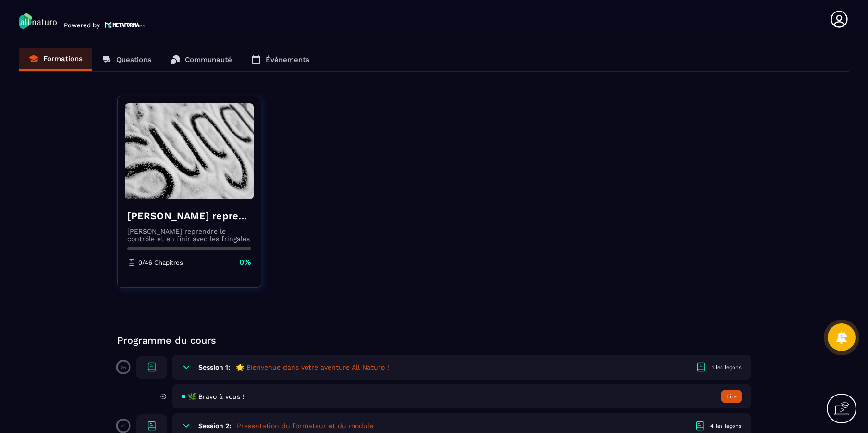  What do you see at coordinates (216, 397) in the screenshot?
I see `span: 🌿 Bravo à vous !` at bounding box center [216, 397].